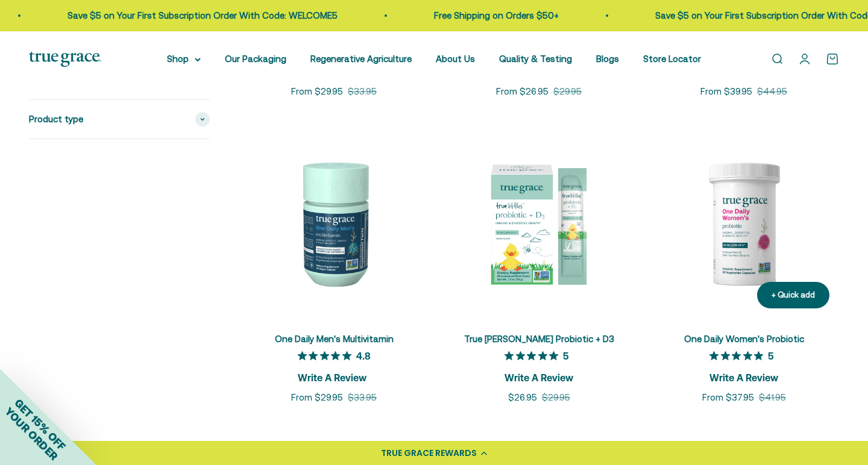 Image resolution: width=868 pixels, height=465 pixels. I want to click on sale-price: From $39.95, so click(726, 92).